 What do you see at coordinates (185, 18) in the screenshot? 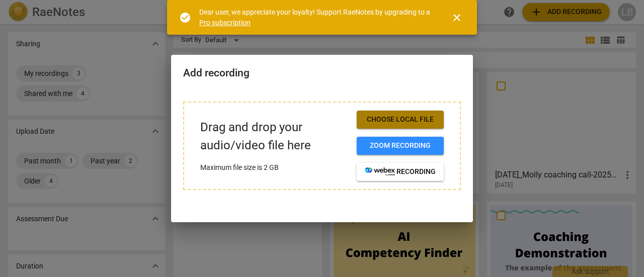
I see `span: check_circle` at bounding box center [185, 18].